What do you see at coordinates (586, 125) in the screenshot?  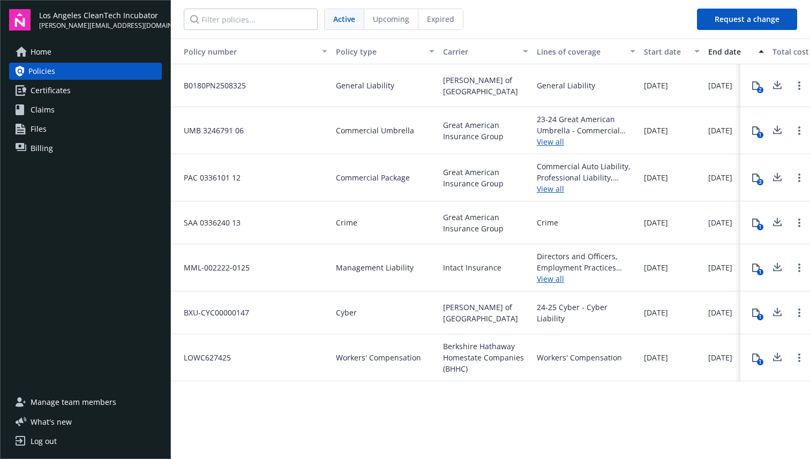 I see `div: 23-24 Great American Umbrella - Commercial Umbrella` at bounding box center [586, 125].